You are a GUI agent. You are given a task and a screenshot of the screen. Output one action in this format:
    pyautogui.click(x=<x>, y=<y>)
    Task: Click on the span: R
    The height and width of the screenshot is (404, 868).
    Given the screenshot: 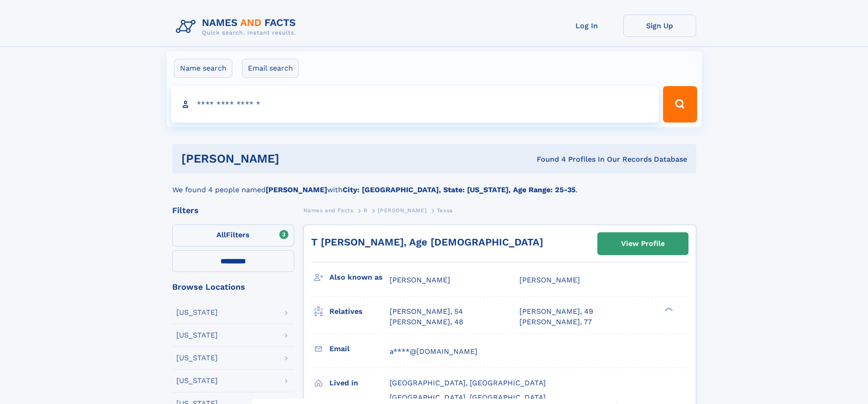 What is the action you would take?
    pyautogui.click(x=365, y=210)
    